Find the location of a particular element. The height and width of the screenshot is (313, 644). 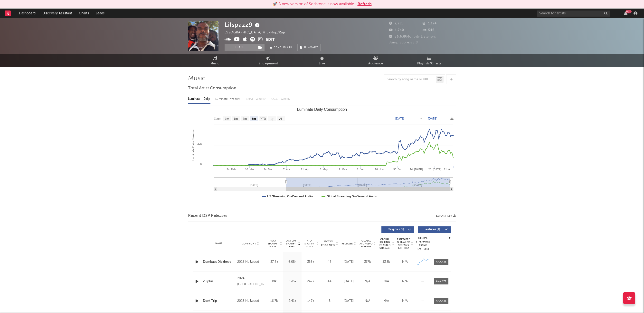

a: Dont Trip is located at coordinates (219, 301).